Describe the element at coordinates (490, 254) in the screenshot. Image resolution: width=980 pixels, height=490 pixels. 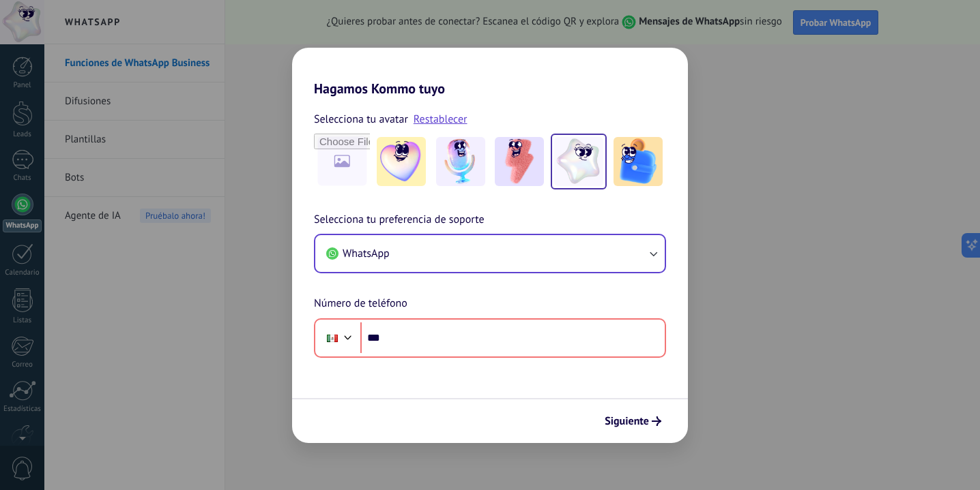
I see `button: WhatsApp` at that location.